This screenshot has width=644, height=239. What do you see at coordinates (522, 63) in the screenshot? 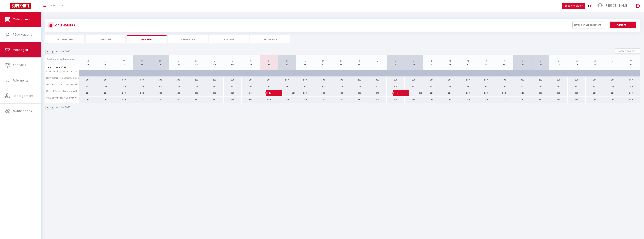
I see `th: 25` at bounding box center [522, 63].